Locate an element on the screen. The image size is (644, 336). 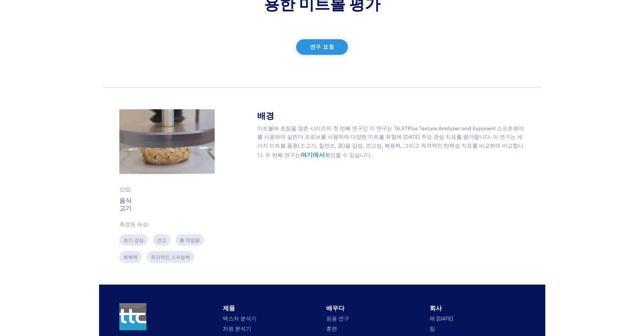
font: 회복력 is located at coordinates (131, 257).